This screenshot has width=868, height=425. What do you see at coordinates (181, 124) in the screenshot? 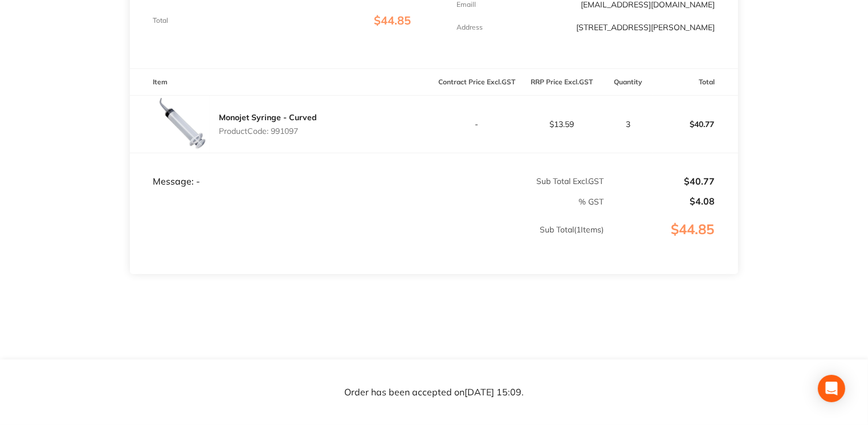
I see `img: MGh1aGNjaQ` at bounding box center [181, 124].